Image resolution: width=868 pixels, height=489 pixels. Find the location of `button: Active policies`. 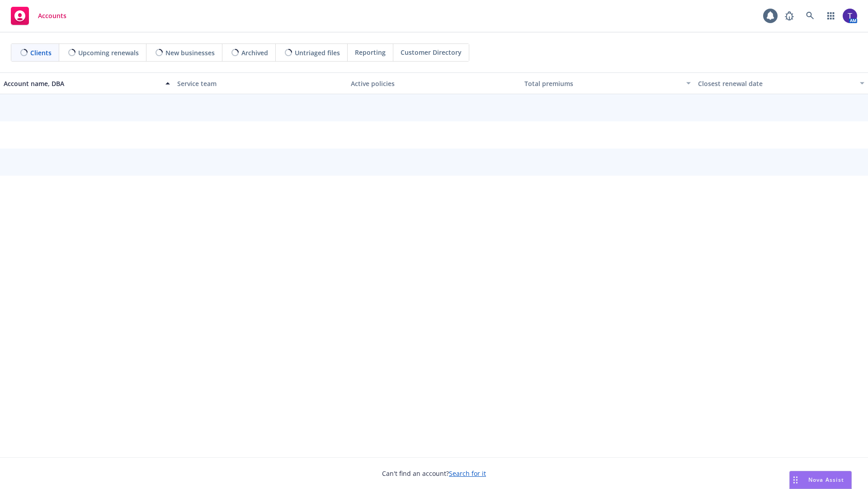

button: Active policies is located at coordinates (434, 83).